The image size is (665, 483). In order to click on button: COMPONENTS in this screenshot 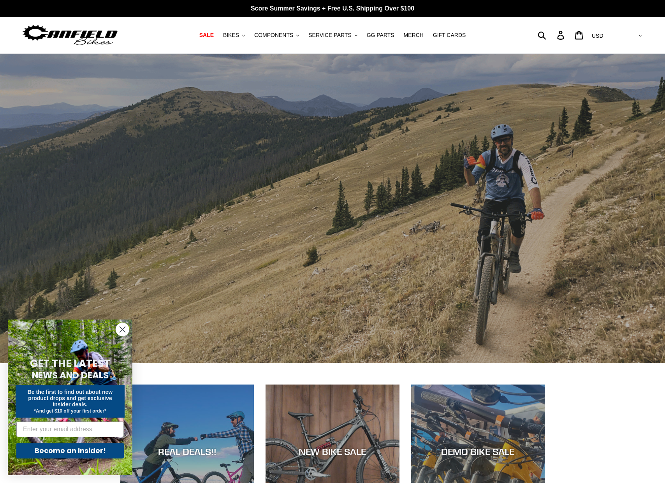, I will do `click(277, 35)`.